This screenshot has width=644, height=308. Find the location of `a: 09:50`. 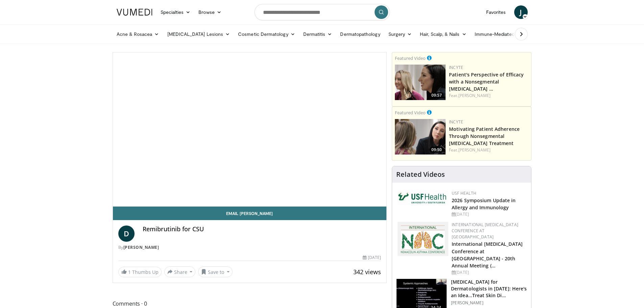

a: 09:50 is located at coordinates (420, 137).